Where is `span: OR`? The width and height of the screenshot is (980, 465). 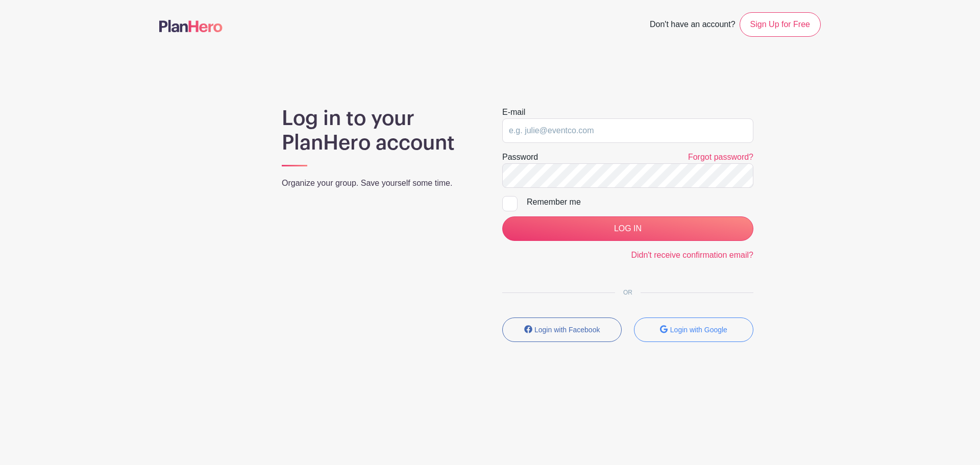
span: OR is located at coordinates (628, 292).